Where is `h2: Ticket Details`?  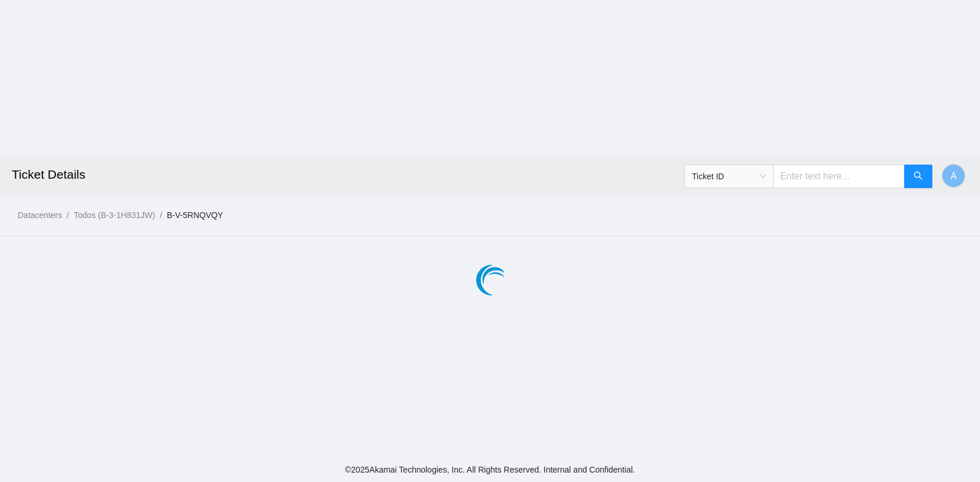
h2: Ticket Details is located at coordinates (347, 175).